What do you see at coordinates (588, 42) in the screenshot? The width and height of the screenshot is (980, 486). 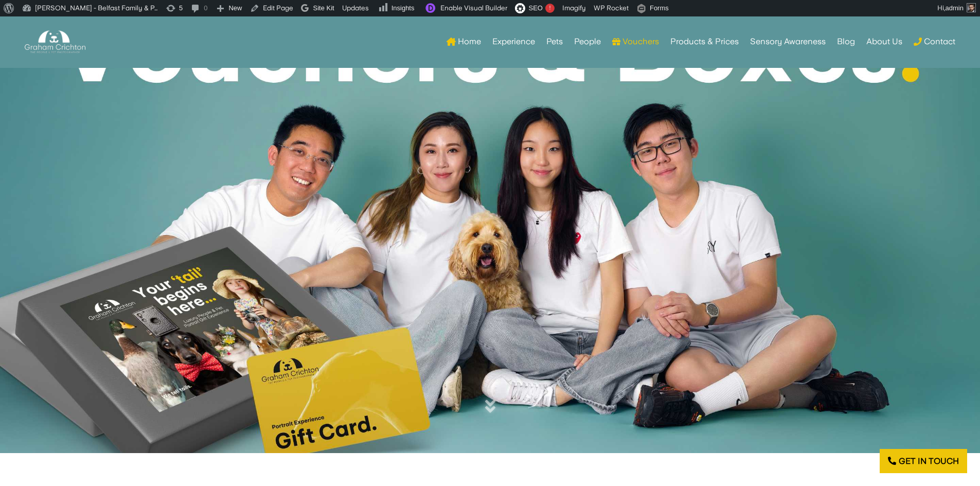 I see `a: People` at bounding box center [588, 42].